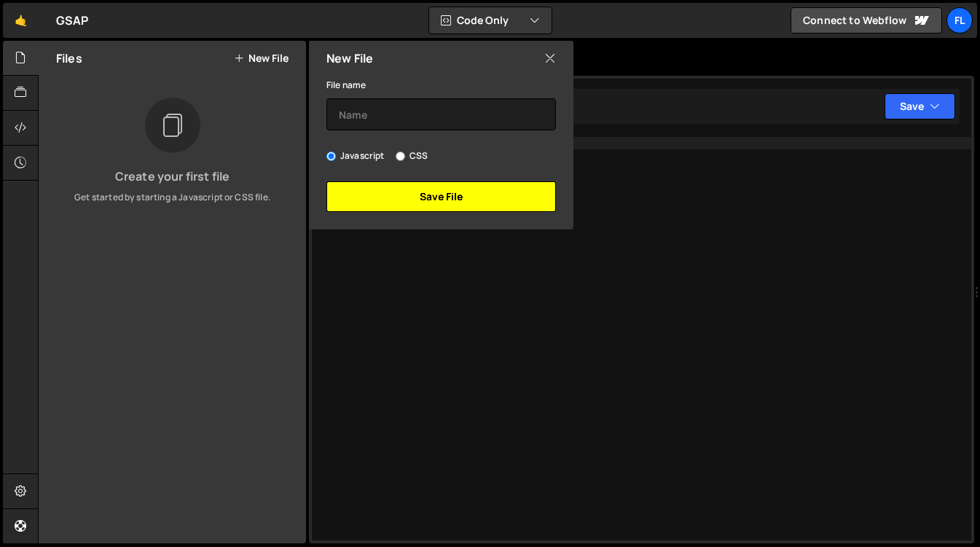  Describe the element at coordinates (959, 21) in the screenshot. I see `a: Fl` at that location.